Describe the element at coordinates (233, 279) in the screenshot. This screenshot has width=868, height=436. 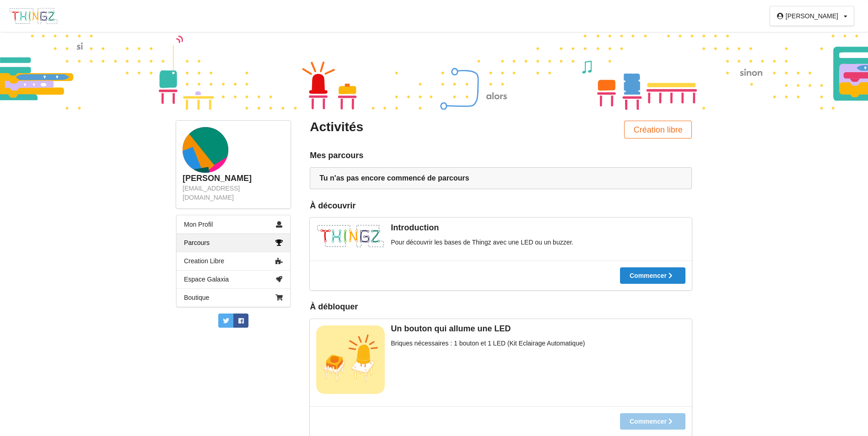
I see `a: Espace Galaxia` at that location.